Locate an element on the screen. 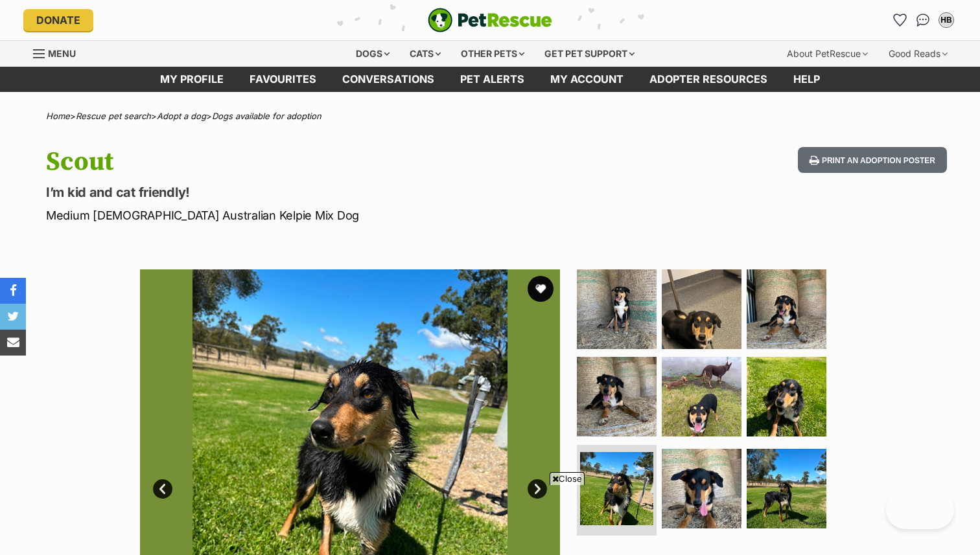  a: Adopter resources is located at coordinates (708, 79).